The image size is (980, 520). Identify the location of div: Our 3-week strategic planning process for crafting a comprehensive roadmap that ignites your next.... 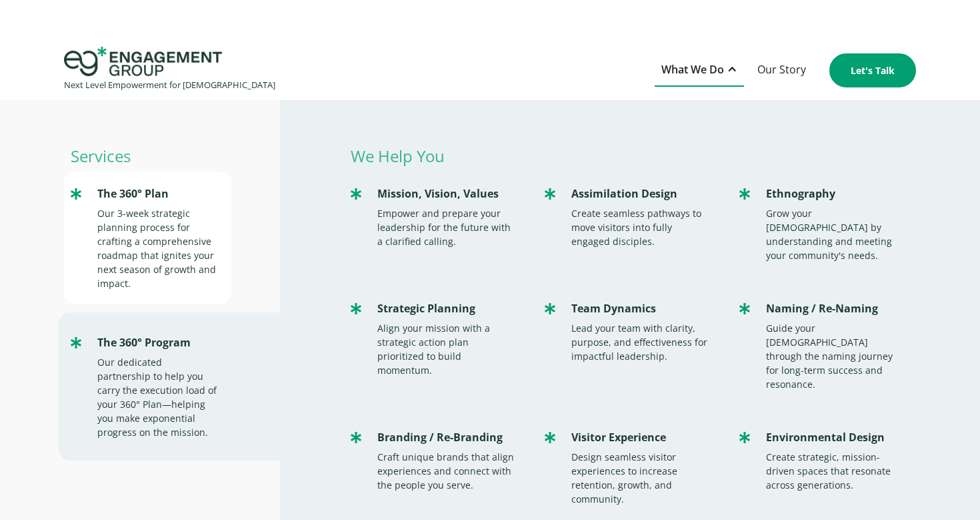
(157, 248).